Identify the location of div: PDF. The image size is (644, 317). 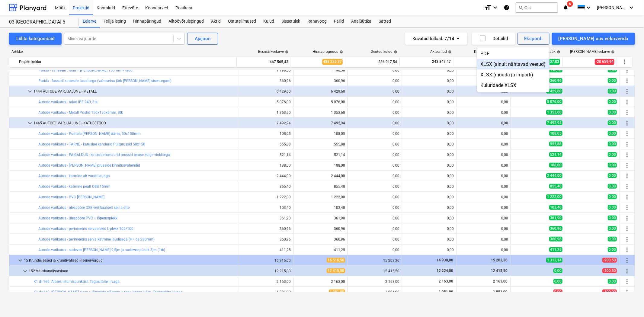
(513, 53).